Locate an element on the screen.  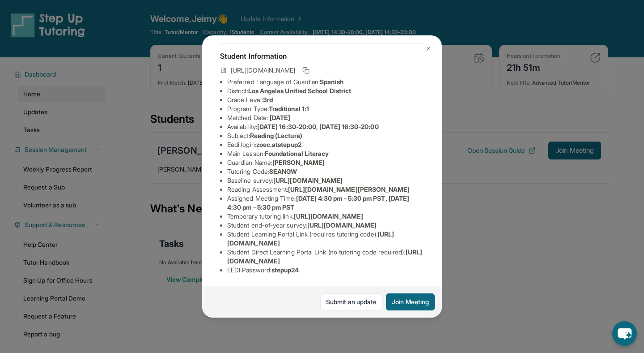
li: Reading Assessment : is located at coordinates (326, 189).